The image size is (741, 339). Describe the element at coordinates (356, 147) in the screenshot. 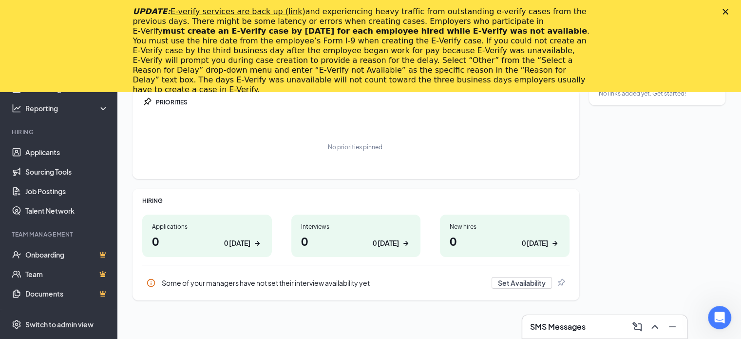

I see `div: No priorities pinned.` at that location.